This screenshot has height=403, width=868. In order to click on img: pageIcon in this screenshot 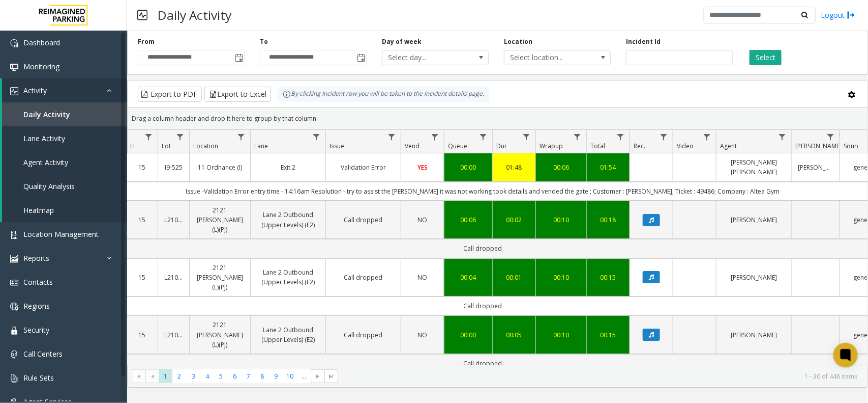, I will do `click(143, 15)`.